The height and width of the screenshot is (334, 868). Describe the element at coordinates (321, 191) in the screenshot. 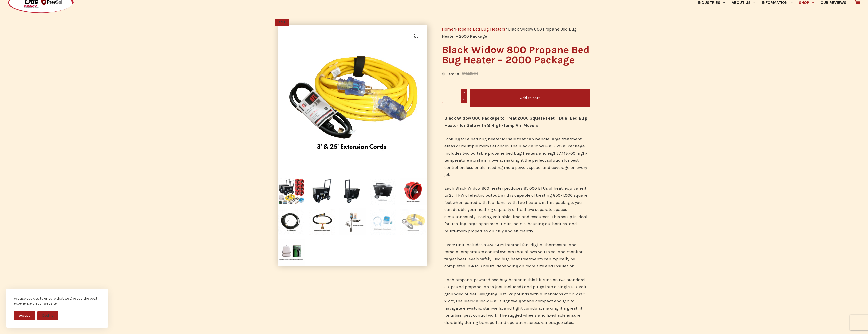

I see `img: Black Widow 800 Propane Bed Bug Heater with propane hose attachment` at that location.